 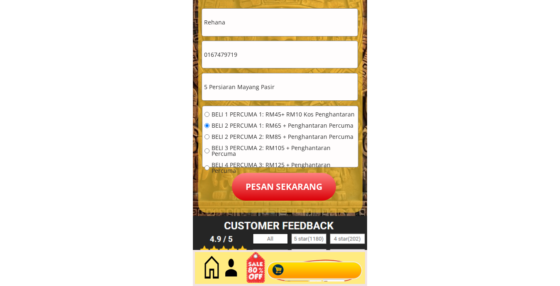 What do you see at coordinates (284, 126) in the screenshot?
I see `span: BELI 2 PERCUMA 1: RM65 + Penghantaran Percuma` at bounding box center [284, 126].